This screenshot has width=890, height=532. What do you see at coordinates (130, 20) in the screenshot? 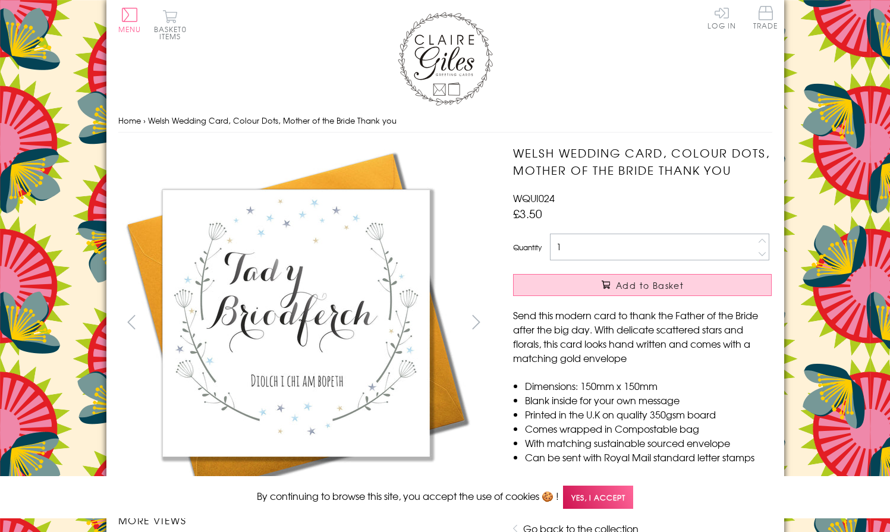
I see `button: Menu` at bounding box center [130, 20].